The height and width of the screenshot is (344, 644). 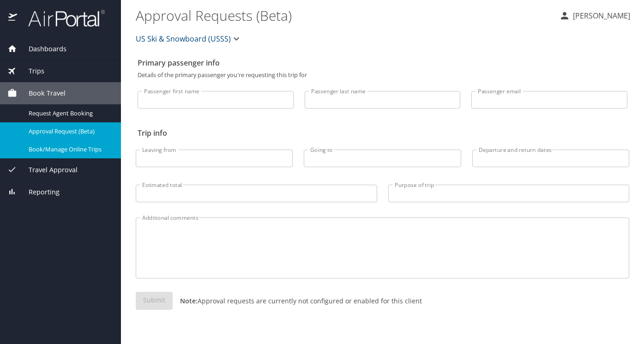 I want to click on span: Trips, so click(x=30, y=71).